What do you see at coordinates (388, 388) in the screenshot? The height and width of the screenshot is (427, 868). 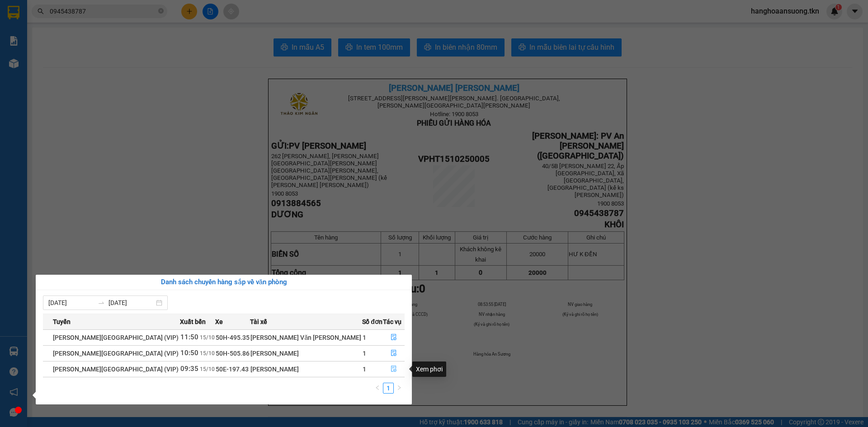 I see `li: 1` at bounding box center [388, 388].